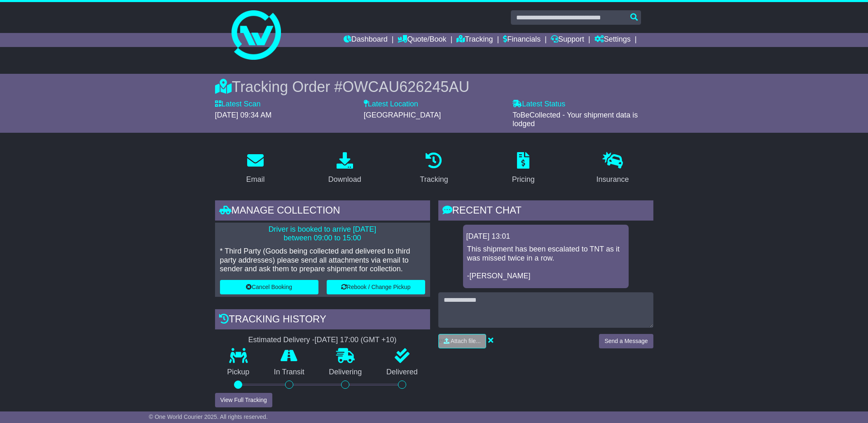 This screenshot has height=423, width=868. What do you see at coordinates (244, 400) in the screenshot?
I see `button: View Full Tracking` at bounding box center [244, 400].